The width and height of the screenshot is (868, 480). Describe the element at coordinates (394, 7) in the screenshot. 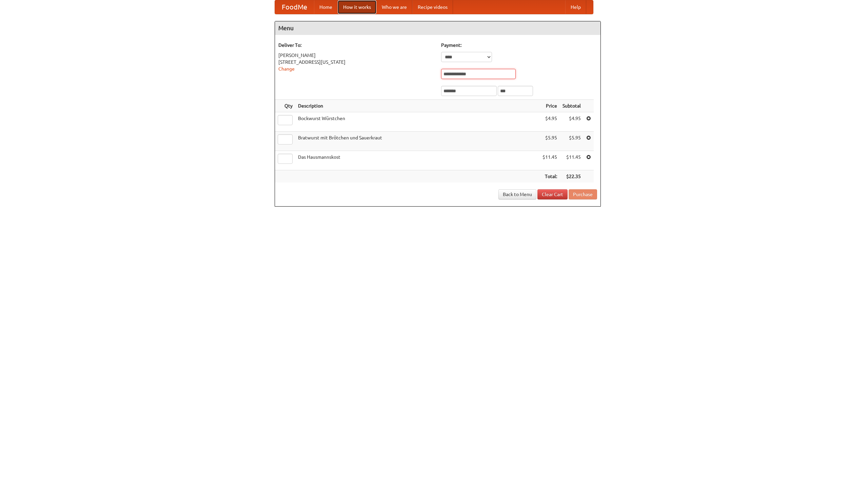

I see `a: Who we are` at that location.